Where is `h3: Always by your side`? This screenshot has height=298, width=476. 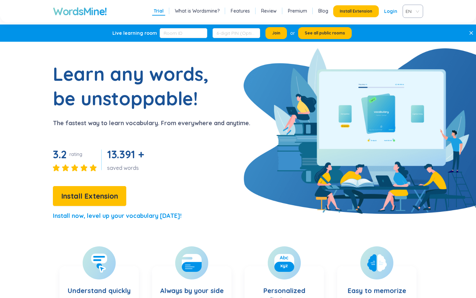 h3: Always by your side is located at coordinates (192, 284).